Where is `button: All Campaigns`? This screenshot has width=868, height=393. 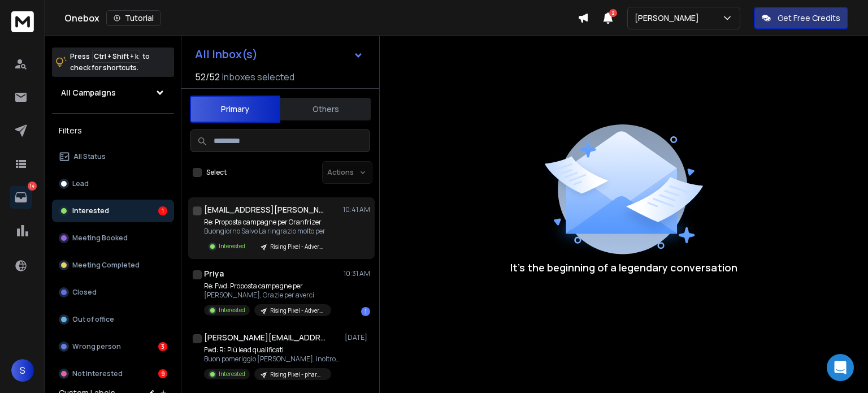
button: All Campaigns is located at coordinates (113, 93).